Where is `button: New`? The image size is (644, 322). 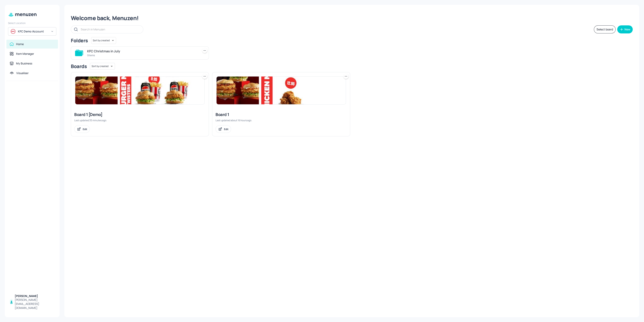
button: New is located at coordinates (625, 29).